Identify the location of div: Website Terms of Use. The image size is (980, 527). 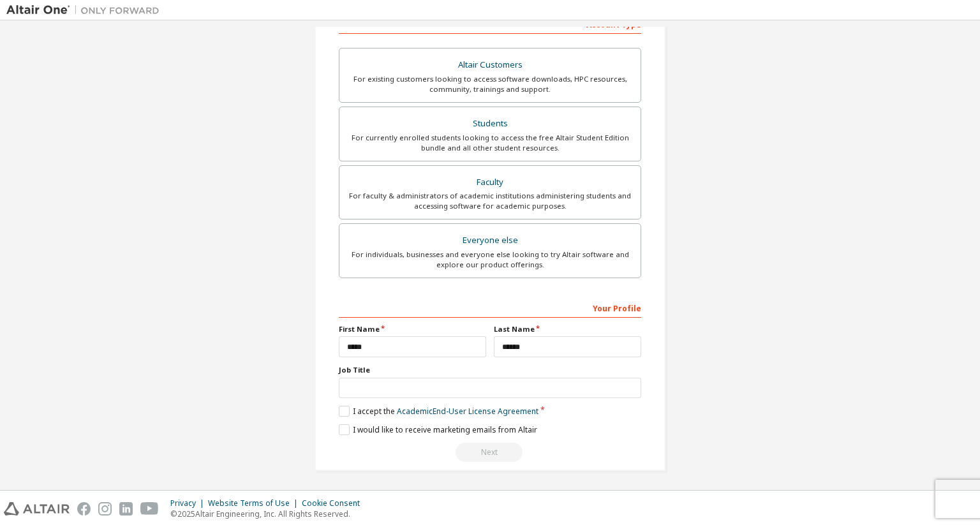
(255, 504).